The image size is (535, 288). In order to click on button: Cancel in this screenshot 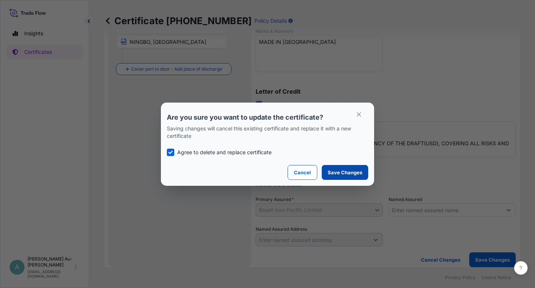, I will do `click(302, 172)`.